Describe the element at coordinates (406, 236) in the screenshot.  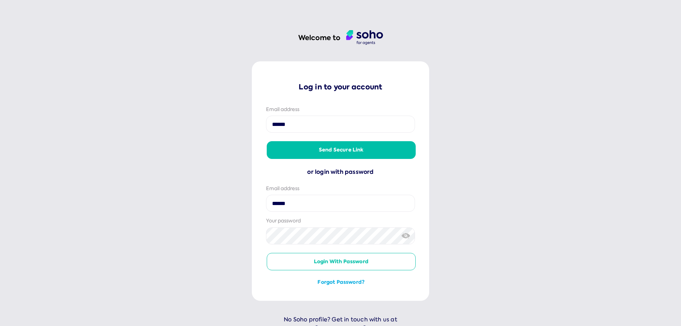
I see `img: eye-crossed.svg` at that location.